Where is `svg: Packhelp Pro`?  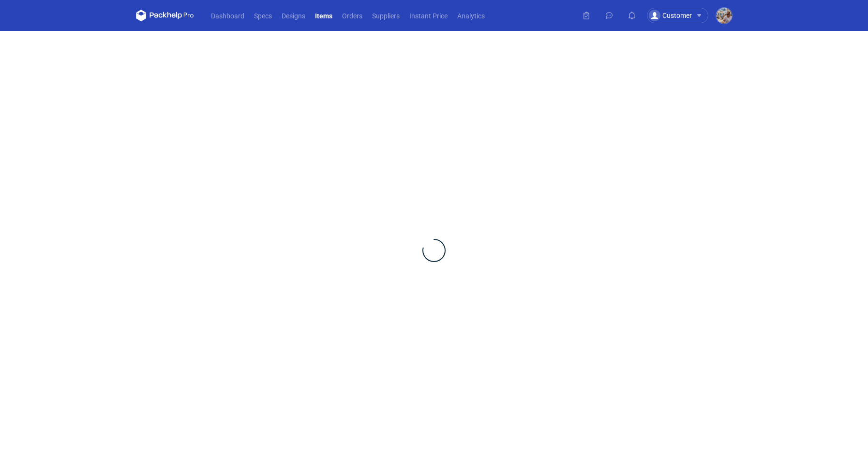
svg: Packhelp Pro is located at coordinates (165, 16).